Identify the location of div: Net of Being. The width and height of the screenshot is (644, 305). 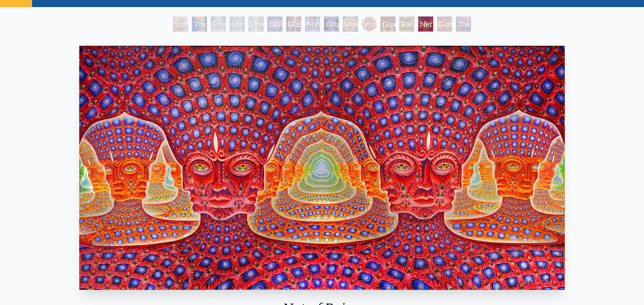
(426, 24).